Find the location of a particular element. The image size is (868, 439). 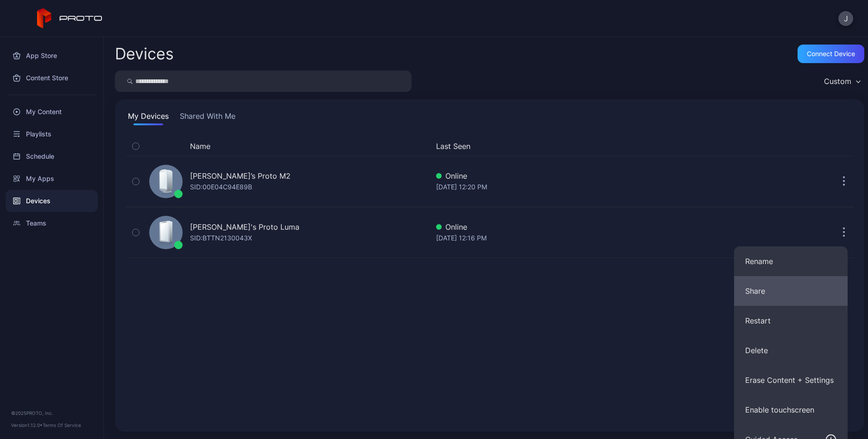

button: My Devices is located at coordinates (149, 118).